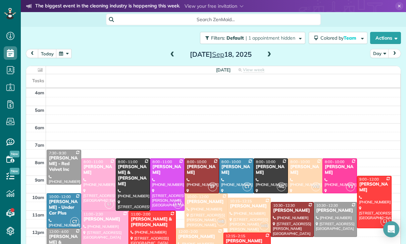  Describe the element at coordinates (236, 236) in the screenshot. I see `span: 12:15 - 2:15` at that location.